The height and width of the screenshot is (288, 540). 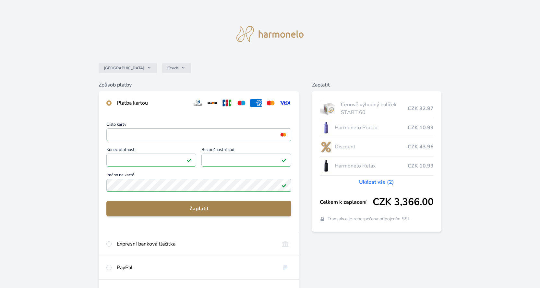 I want to click on img: mc, so click(x=283, y=135).